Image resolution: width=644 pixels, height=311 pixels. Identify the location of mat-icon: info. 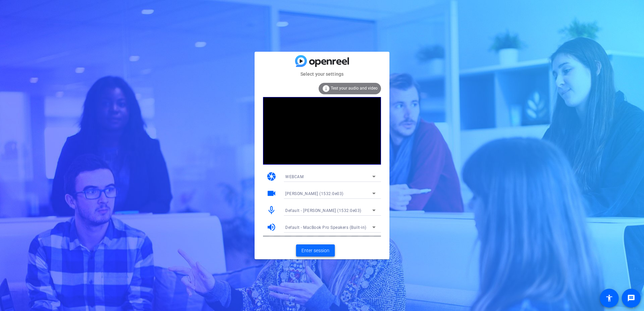
(326, 89).